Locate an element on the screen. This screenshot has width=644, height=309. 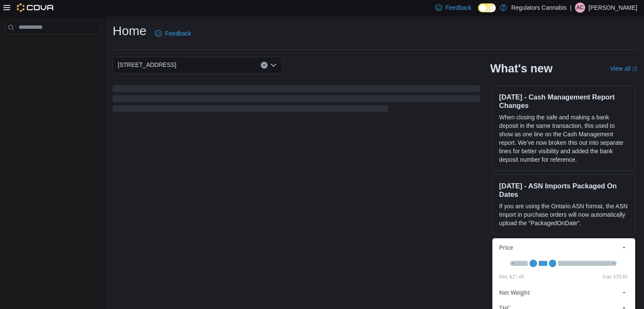
a: Feedback is located at coordinates (173, 34).